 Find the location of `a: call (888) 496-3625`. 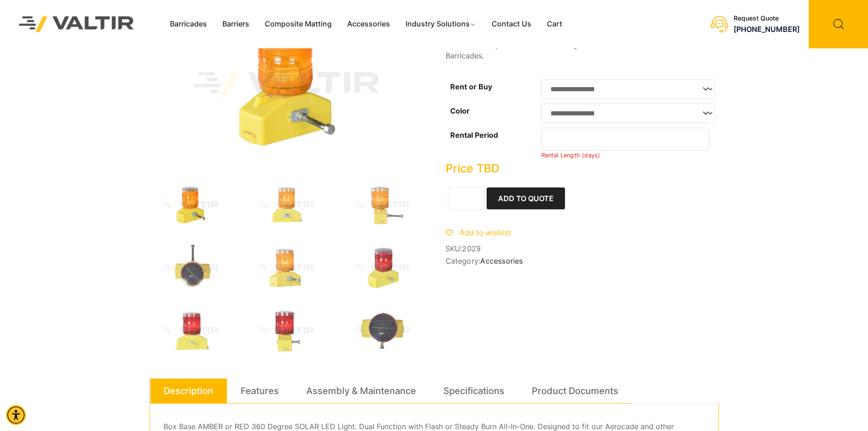

a: call (888) 496-3625 is located at coordinates (766, 29).